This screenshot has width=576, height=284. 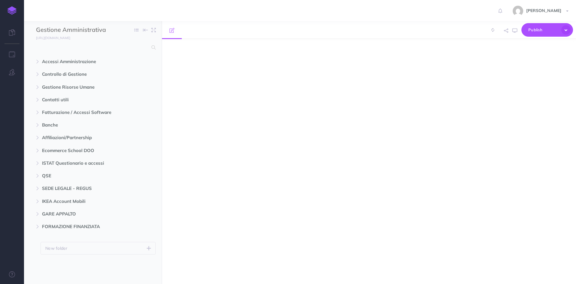 What do you see at coordinates (80, 87) in the screenshot?
I see `span: Gestione Risorse Umane` at bounding box center [80, 87].